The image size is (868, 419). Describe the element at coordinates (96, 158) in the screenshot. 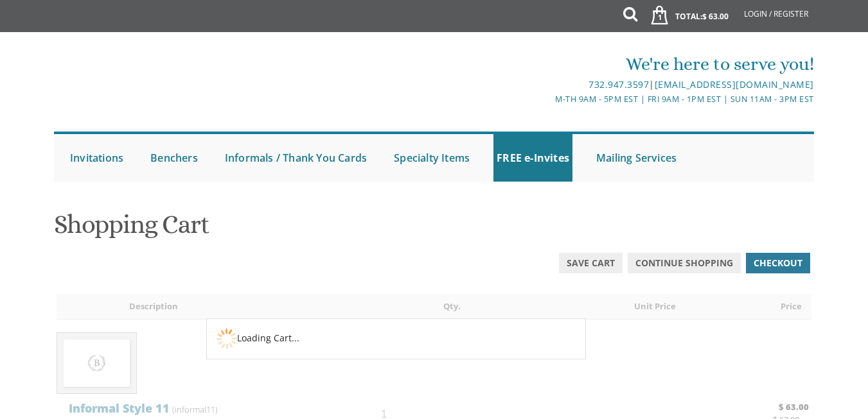

I see `a: Invitations` at that location.